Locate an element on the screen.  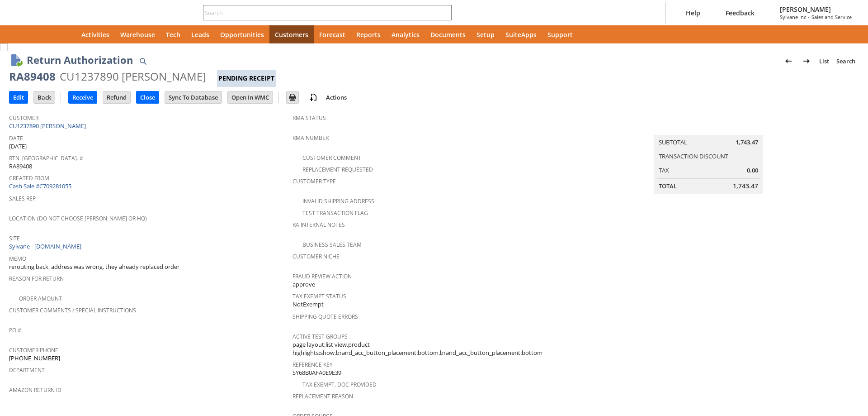
a: SuiteApps is located at coordinates (521, 34).